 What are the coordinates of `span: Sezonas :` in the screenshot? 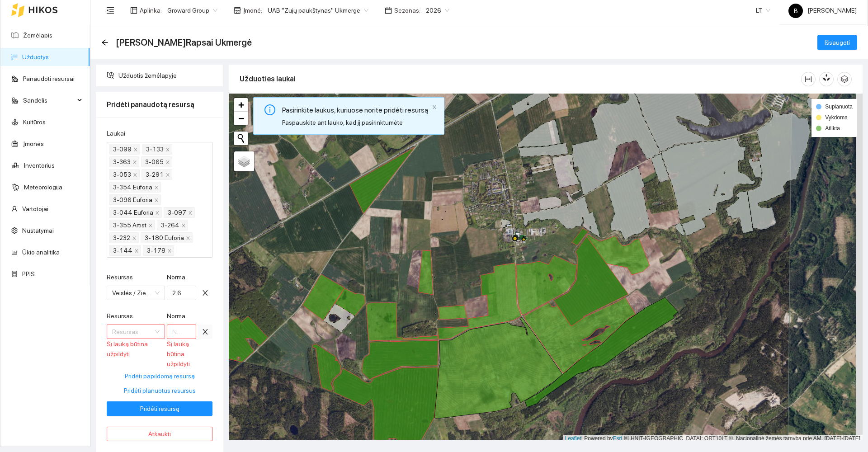 It's located at (408, 10).